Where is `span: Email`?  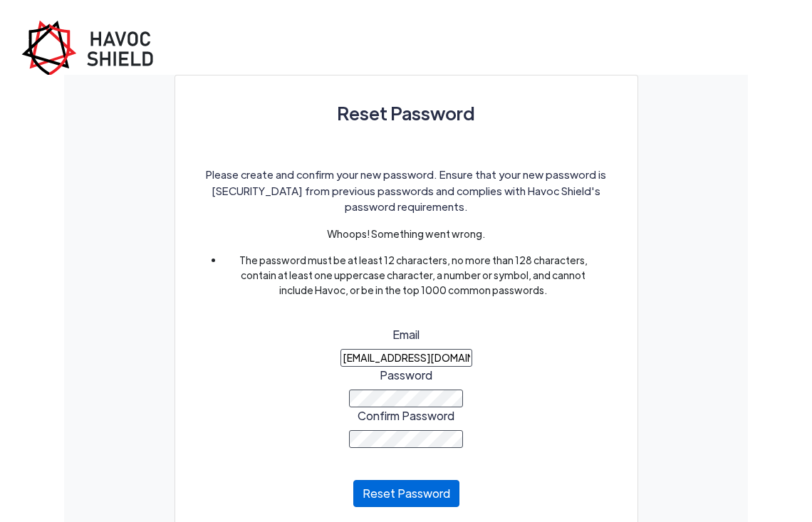
span: Email is located at coordinates (406, 334).